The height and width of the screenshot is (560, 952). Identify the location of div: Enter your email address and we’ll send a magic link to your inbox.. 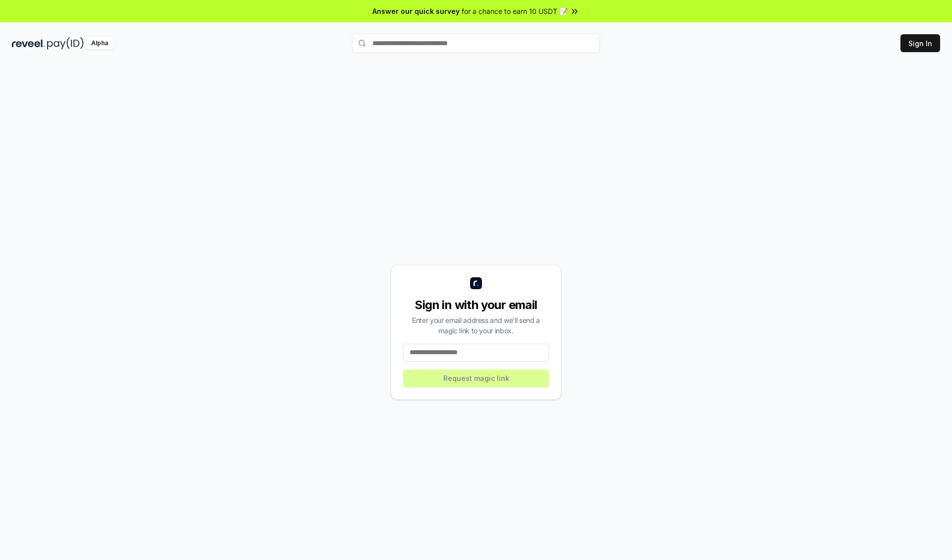
(476, 326).